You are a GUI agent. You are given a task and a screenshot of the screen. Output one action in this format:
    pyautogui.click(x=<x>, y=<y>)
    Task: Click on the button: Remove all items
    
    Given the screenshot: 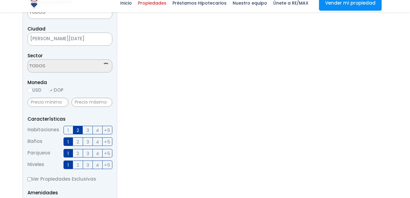 What is the action you would take?
    pyautogui.click(x=101, y=39)
    